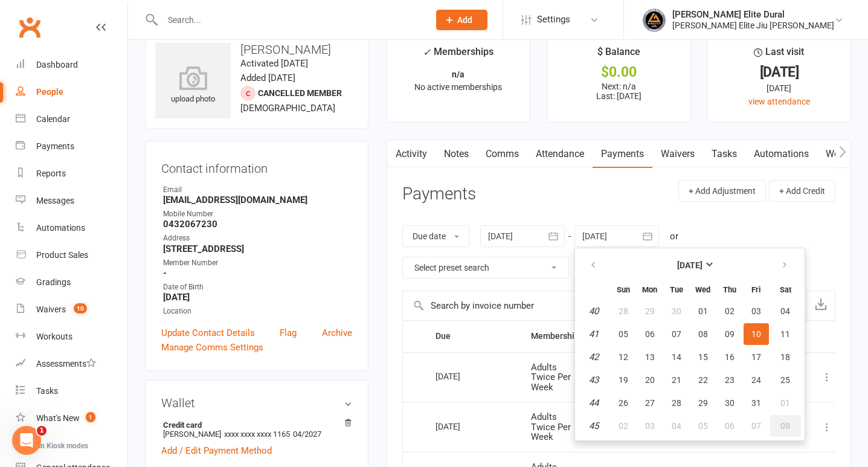 The width and height of the screenshot is (868, 467). What do you see at coordinates (676, 290) in the screenshot?
I see `small: Tuesday` at bounding box center [676, 290].